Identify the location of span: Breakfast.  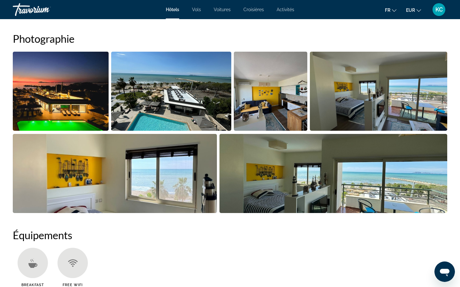
(33, 285).